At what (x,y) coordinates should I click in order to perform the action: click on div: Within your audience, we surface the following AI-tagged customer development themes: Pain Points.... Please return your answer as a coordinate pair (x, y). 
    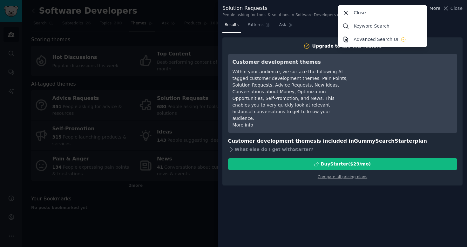
    Looking at the image, I should click on (290, 95).